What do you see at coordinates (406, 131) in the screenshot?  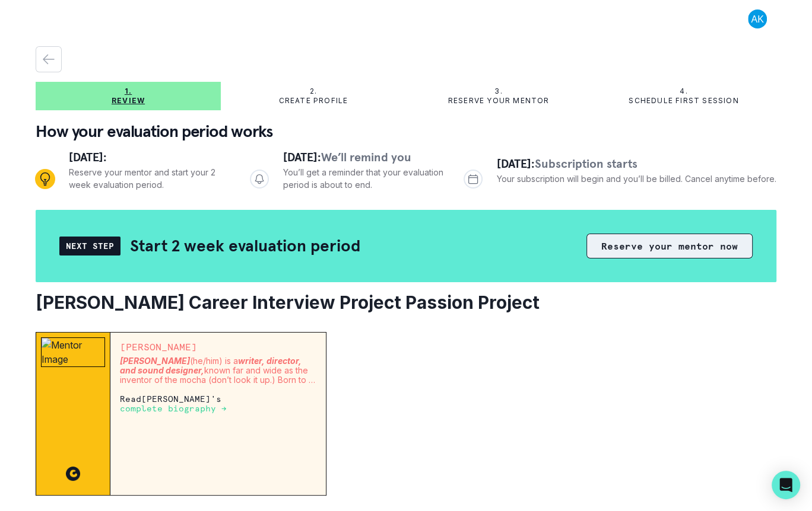 I see `p: How your evaluation period works` at bounding box center [406, 131].